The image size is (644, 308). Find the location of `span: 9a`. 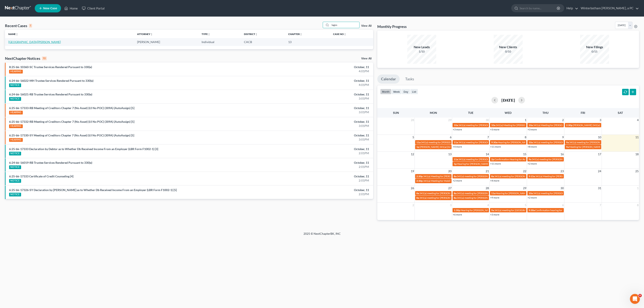

span: 9a is located at coordinates (568, 147).